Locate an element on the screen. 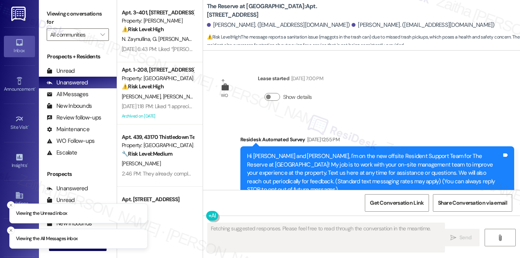 The image size is (520, 258). img: ResiDesk Logo is located at coordinates (19, 14).